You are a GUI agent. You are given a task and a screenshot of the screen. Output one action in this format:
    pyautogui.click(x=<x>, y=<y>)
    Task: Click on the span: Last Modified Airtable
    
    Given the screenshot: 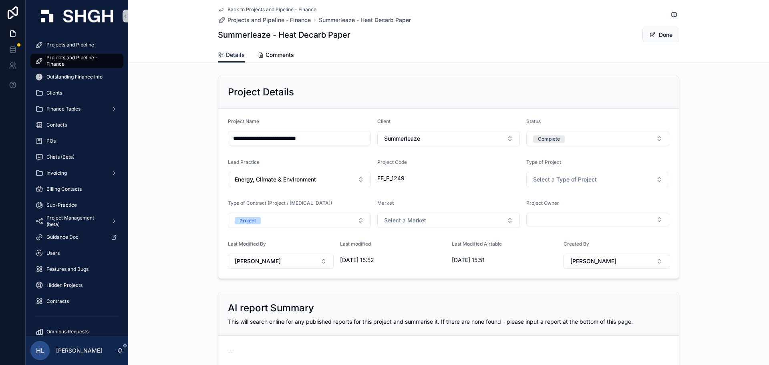 What is the action you would take?
    pyautogui.click(x=477, y=243)
    